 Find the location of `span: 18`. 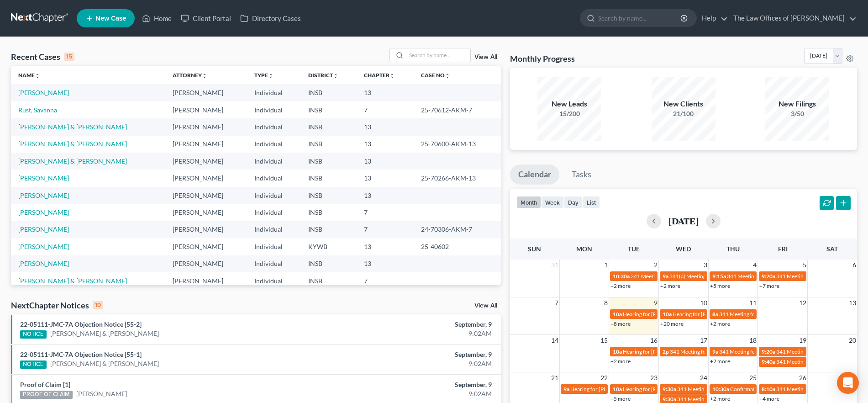

span: 18 is located at coordinates (753, 341).